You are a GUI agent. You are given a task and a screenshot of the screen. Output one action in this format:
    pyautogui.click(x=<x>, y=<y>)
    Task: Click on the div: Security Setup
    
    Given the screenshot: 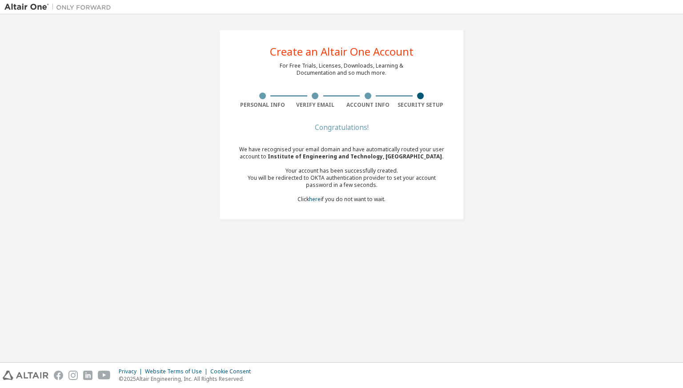 What is the action you would take?
    pyautogui.click(x=421, y=105)
    